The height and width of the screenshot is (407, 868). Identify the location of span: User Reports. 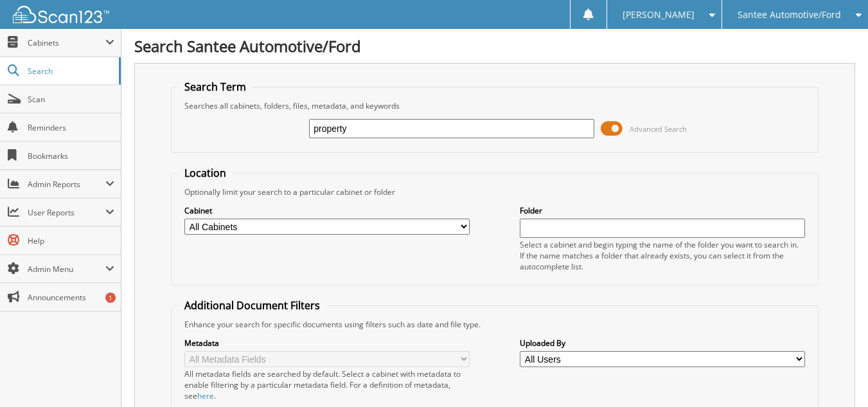
(66, 212).